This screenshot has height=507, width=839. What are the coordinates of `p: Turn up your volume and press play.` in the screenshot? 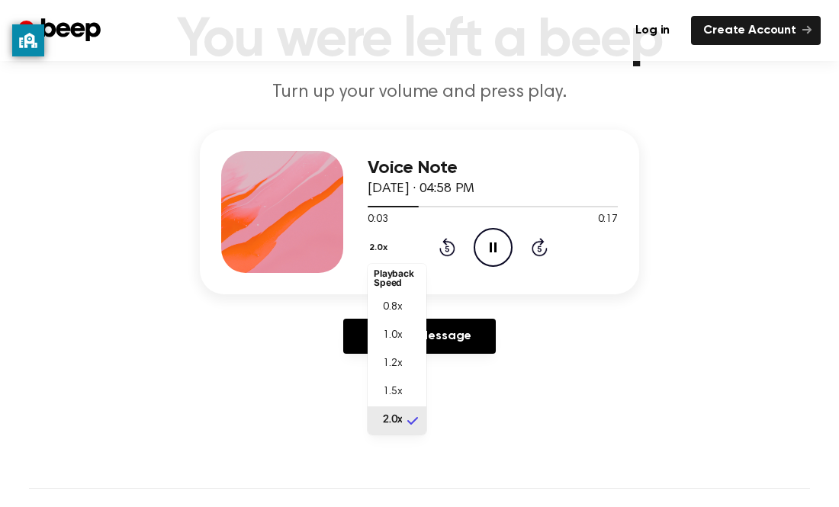 It's located at (419, 92).